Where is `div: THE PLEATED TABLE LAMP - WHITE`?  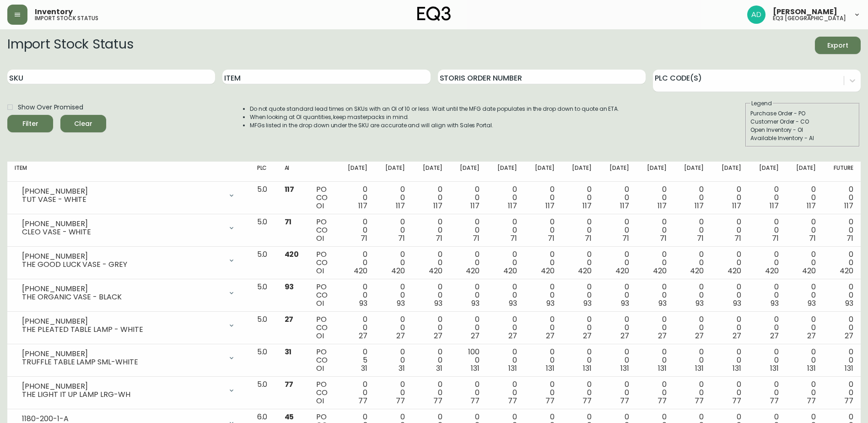 div: THE PLEATED TABLE LAMP - WHITE is located at coordinates (122, 330).